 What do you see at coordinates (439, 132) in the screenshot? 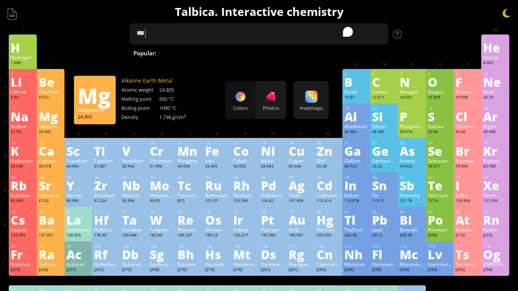
I see `div: 32.06` at bounding box center [439, 132].